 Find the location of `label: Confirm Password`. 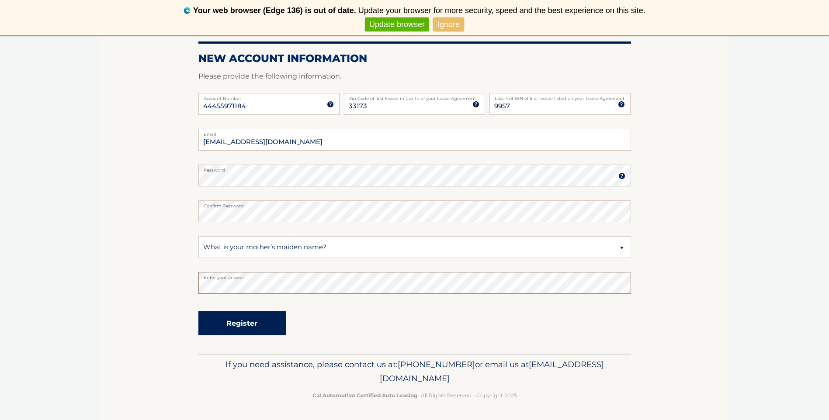

label: Confirm Password is located at coordinates (415, 204).